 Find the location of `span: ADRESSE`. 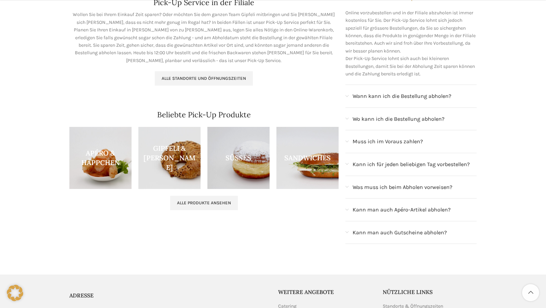

span: ADRESSE is located at coordinates (81, 296).